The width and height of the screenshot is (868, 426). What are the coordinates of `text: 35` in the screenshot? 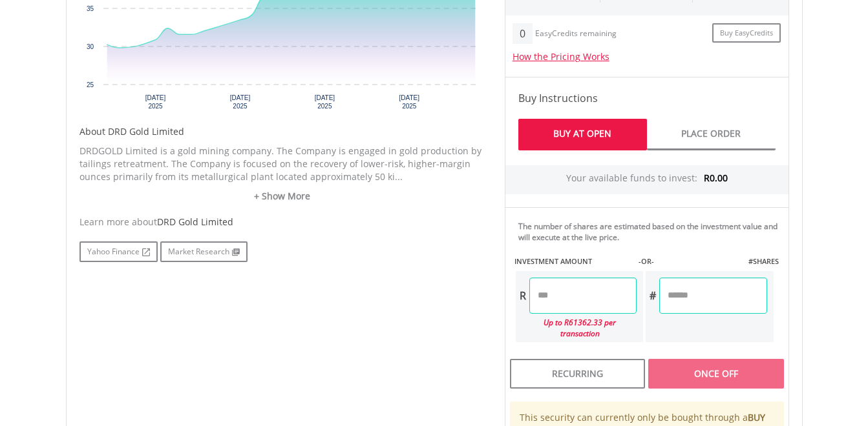 It's located at (90, 8).